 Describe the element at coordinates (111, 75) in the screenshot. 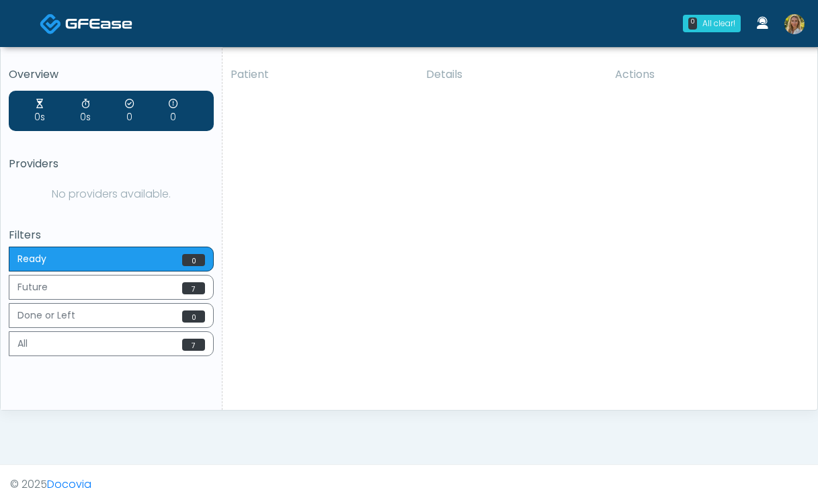

I see `h5: Overview` at that location.